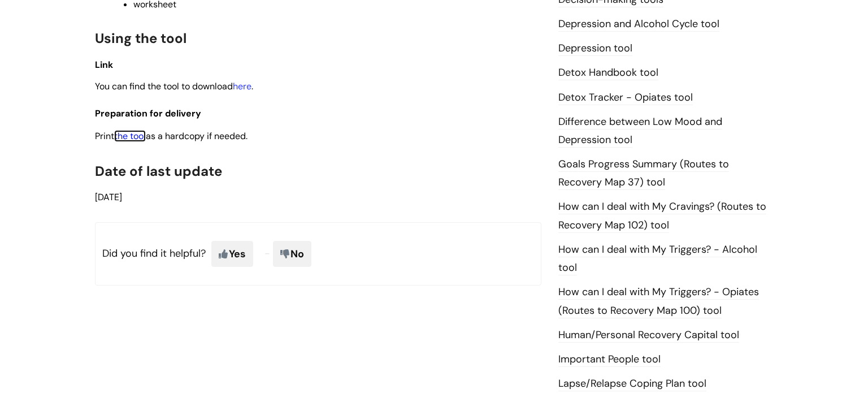 Image resolution: width=868 pixels, height=393 pixels. What do you see at coordinates (318, 254) in the screenshot?
I see `p: Did you find it helpful?` at bounding box center [318, 254].